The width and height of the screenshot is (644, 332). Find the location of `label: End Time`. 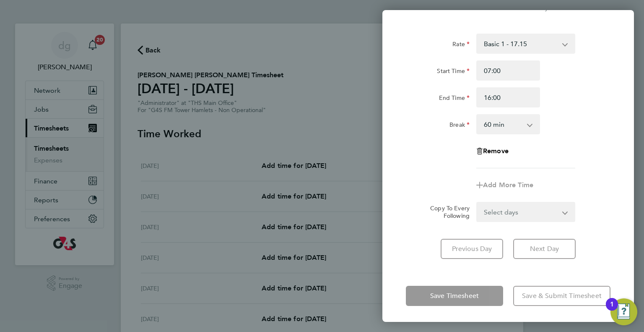

label: End Time is located at coordinates (454, 99).